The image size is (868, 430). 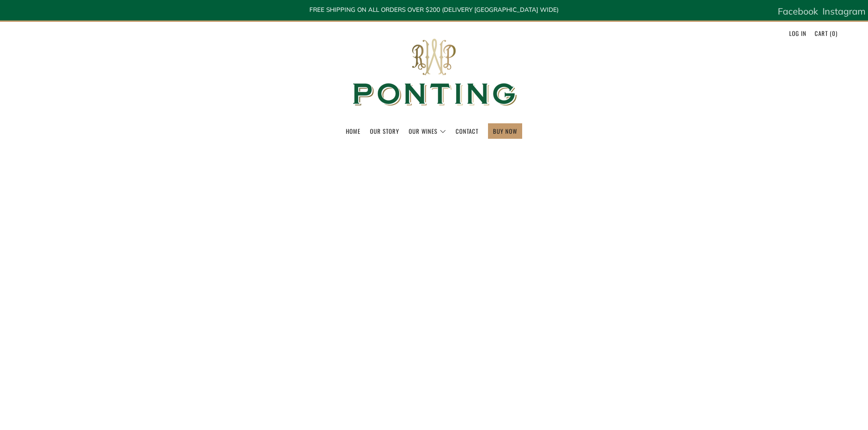 I want to click on a: Log in, so click(x=798, y=33).